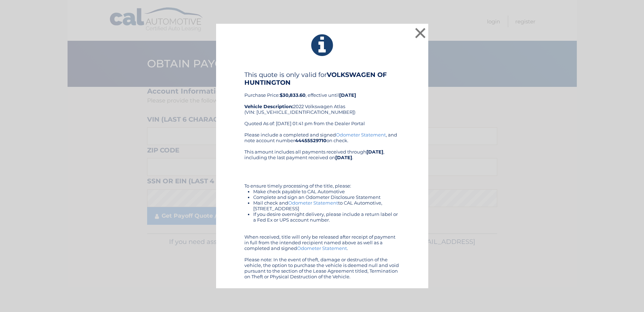 The image size is (644, 312). I want to click on div: Please include a completed and signed , and note account number on check. This amount includes al..., so click(322, 206).